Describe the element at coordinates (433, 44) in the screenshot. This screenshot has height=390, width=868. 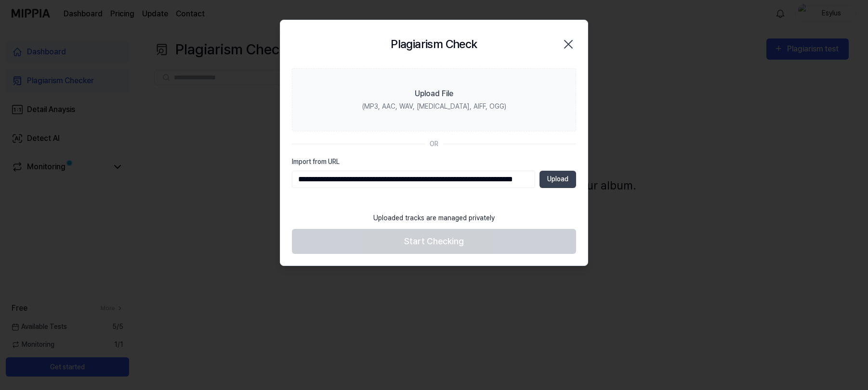
I see `h2: Plagiarism Check` at that location.